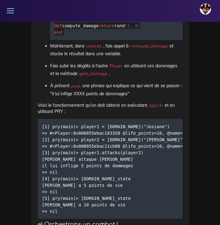  I want to click on span: return, so click(107, 26).